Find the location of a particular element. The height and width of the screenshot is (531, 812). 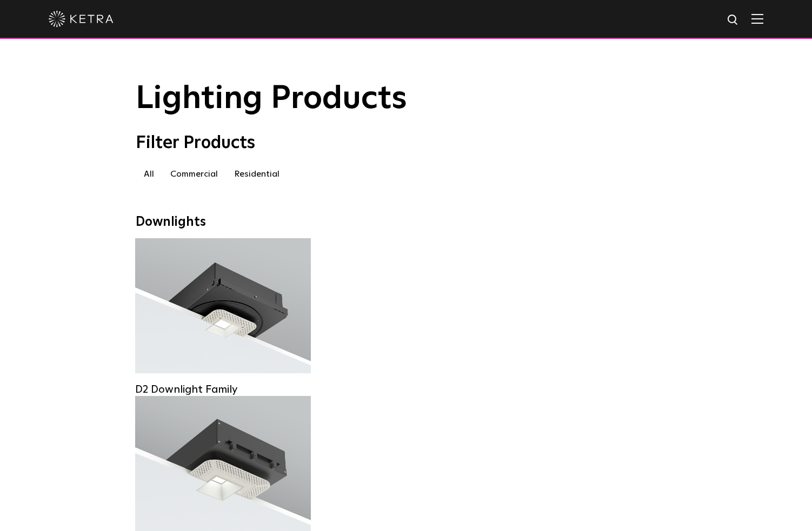

div: Downlights is located at coordinates (406, 222).